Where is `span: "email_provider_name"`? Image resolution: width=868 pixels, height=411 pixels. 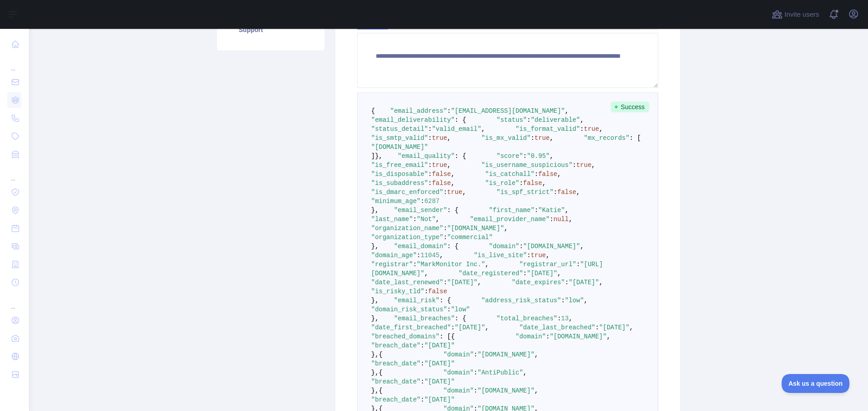
span: "email_provider_name" is located at coordinates (510, 219).